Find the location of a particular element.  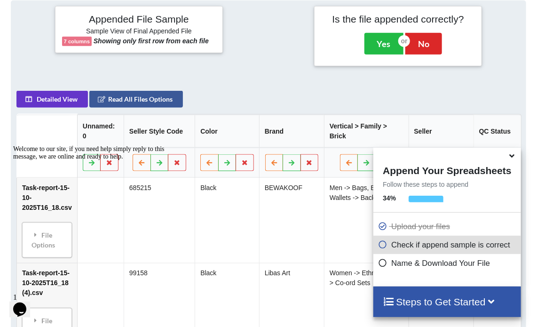

h4: Appended File Sample is located at coordinates (139, 20).